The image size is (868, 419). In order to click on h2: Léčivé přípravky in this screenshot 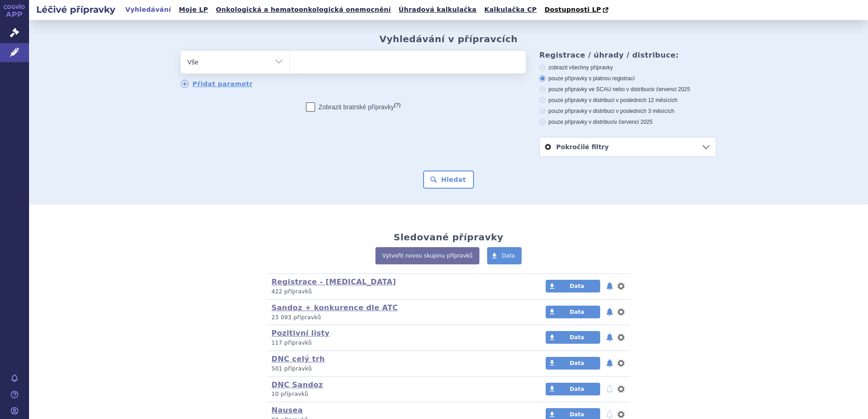, I will do `click(76, 10)`.